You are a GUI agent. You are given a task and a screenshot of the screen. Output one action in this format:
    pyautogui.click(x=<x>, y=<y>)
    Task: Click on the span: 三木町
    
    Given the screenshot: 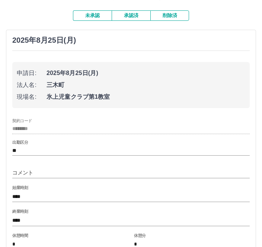 What is the action you would take?
    pyautogui.click(x=146, y=85)
    